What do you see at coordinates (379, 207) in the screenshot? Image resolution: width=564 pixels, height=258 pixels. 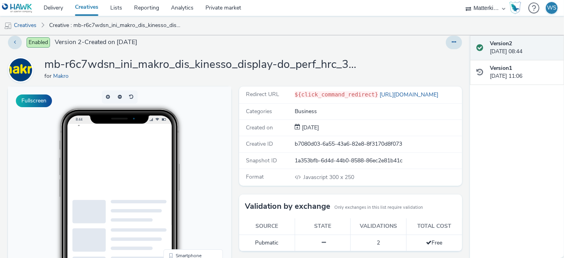 I see `small: Only exchanges in this list require validation` at bounding box center [379, 207].